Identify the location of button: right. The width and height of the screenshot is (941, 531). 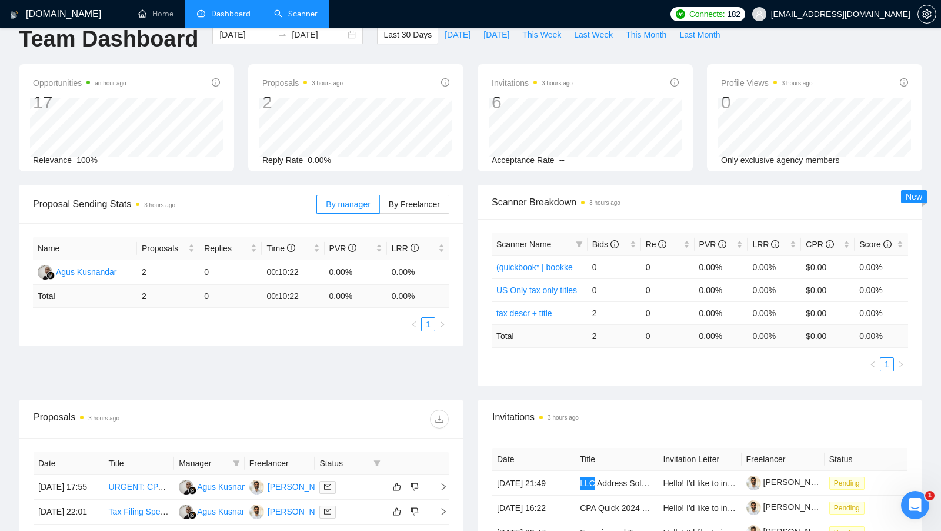
(442, 324).